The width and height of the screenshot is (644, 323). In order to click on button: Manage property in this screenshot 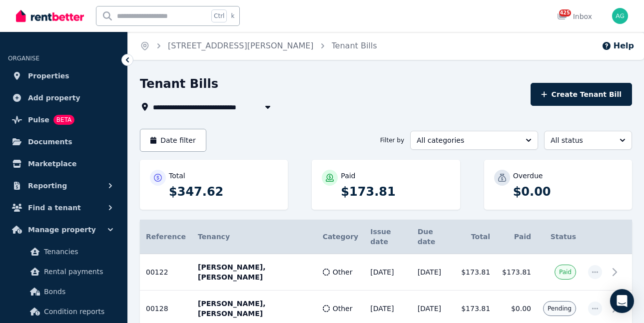, I will do `click(64, 230)`.